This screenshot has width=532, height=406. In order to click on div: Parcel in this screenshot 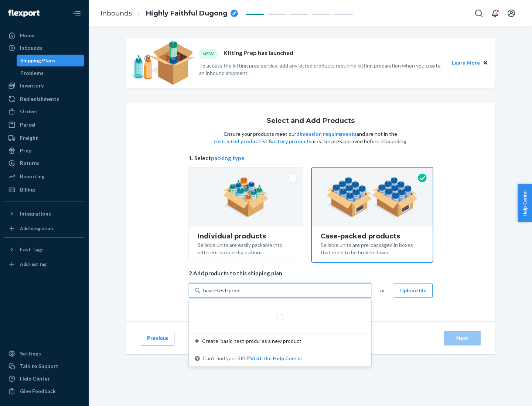, I will do `click(28, 125)`.